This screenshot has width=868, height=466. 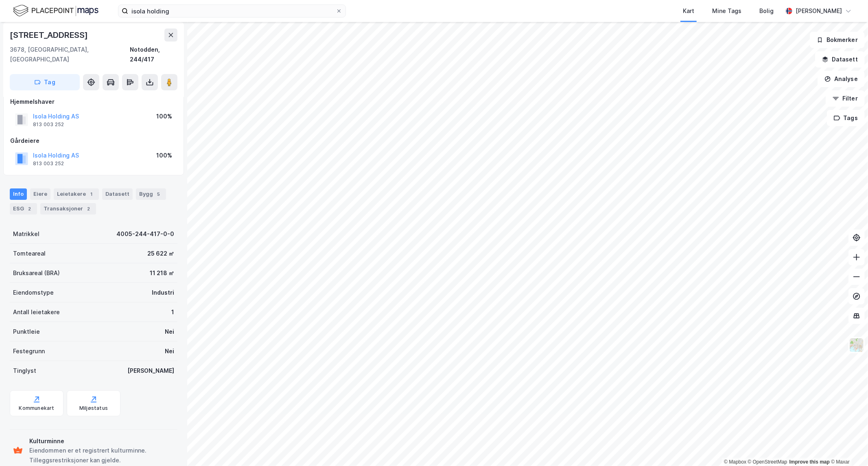 What do you see at coordinates (159, 194) in the screenshot?
I see `div: 5` at bounding box center [159, 194].